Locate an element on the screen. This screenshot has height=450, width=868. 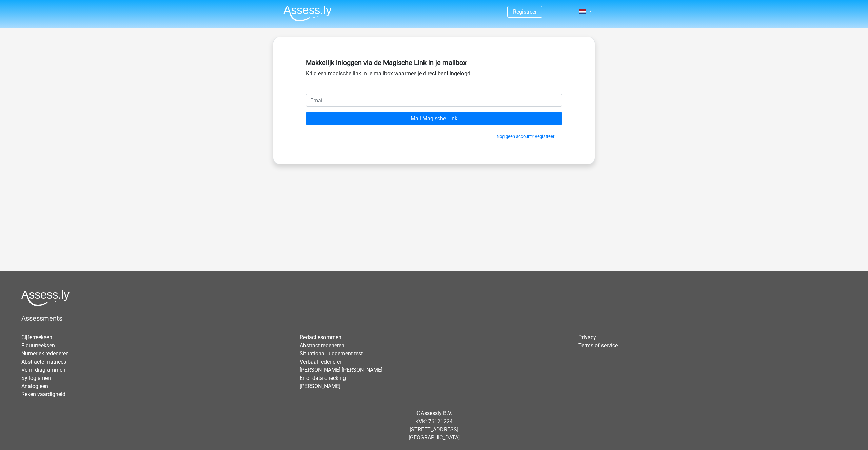
a: Error data checking is located at coordinates (323, 378).